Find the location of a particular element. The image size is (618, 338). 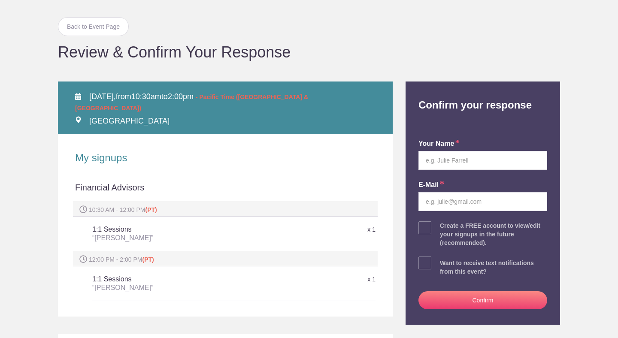

button: Confirm is located at coordinates (483, 301).